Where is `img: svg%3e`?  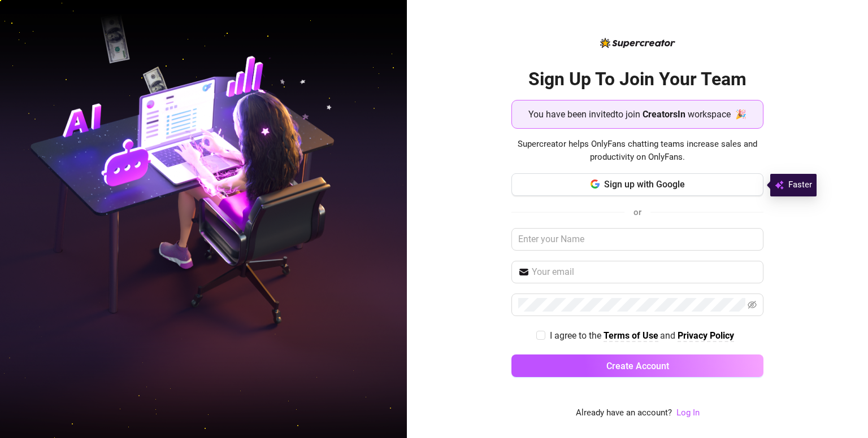 img: svg%3e is located at coordinates (779, 185).